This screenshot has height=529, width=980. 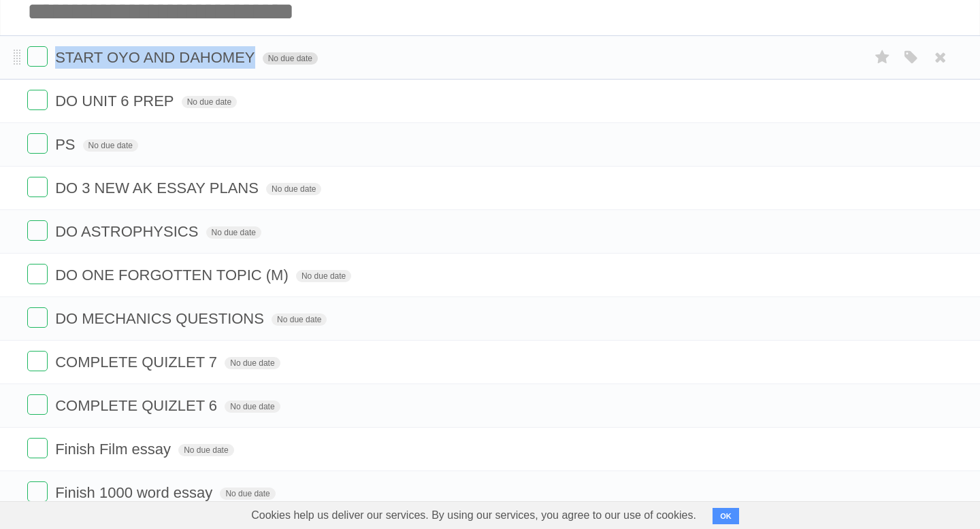 I want to click on span: PS, so click(x=67, y=144).